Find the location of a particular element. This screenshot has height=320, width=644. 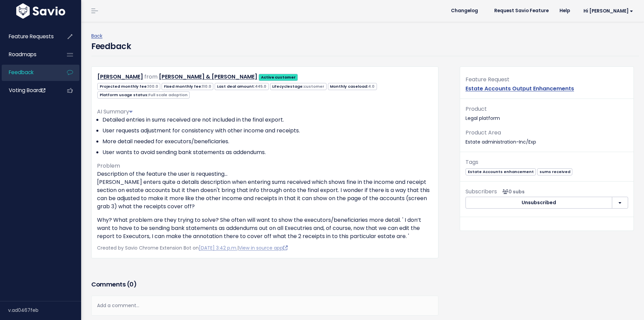

span: Changelog is located at coordinates (465, 11).